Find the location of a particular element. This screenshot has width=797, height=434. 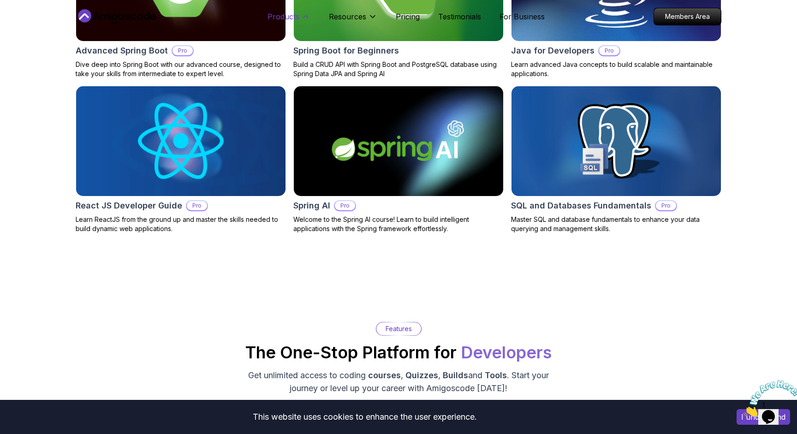

p: Get unlimited access to coding , , and . Start your journey or level up your career with Amigosco... is located at coordinates (399, 382).